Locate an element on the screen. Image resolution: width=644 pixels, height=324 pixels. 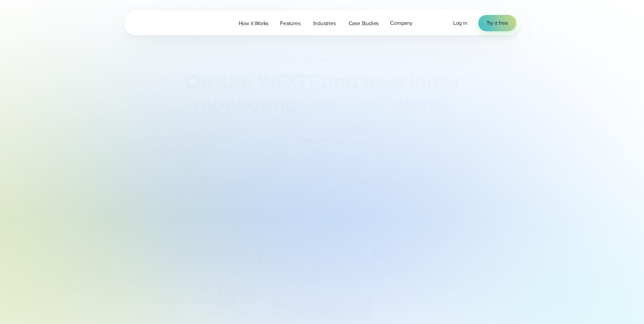
span: Features is located at coordinates (290, 23).